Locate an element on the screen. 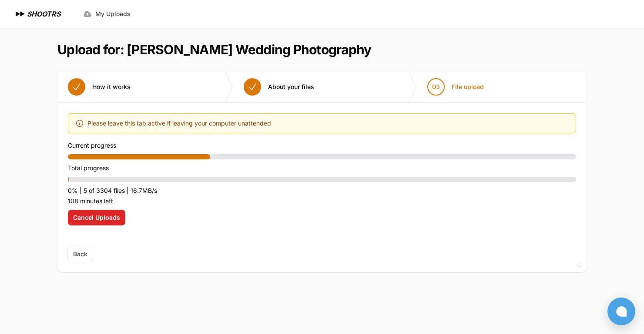 This screenshot has width=644, height=334. span: File upload is located at coordinates (467, 87).